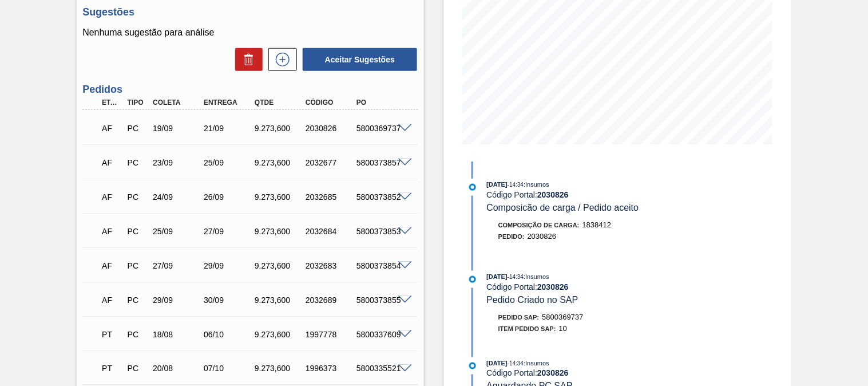  Describe the element at coordinates (357, 60) in the screenshot. I see `div: Aceitar Sugestões` at that location.